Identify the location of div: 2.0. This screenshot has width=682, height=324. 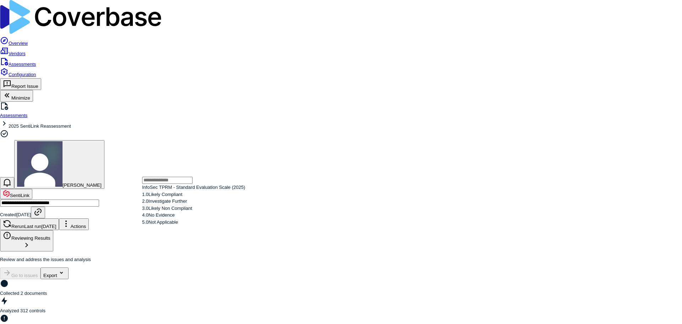
(194, 201).